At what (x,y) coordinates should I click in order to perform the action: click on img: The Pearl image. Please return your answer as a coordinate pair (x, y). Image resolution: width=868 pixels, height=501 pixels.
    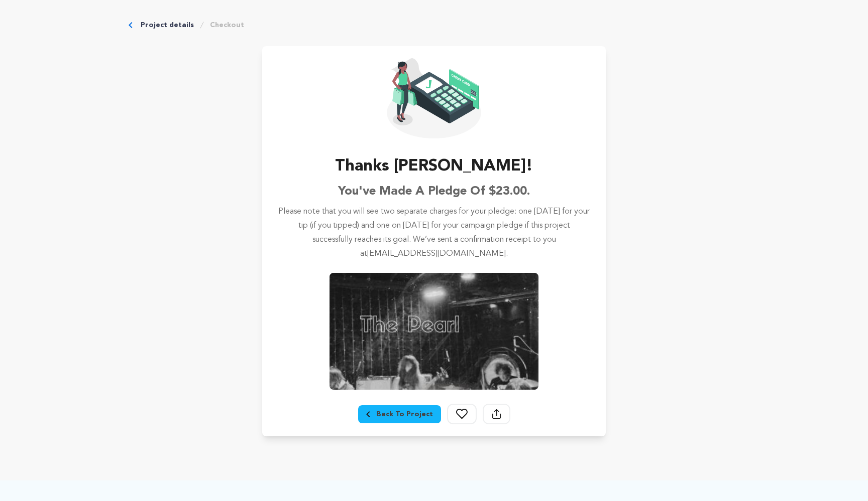
    Looking at the image, I should click on (434, 331).